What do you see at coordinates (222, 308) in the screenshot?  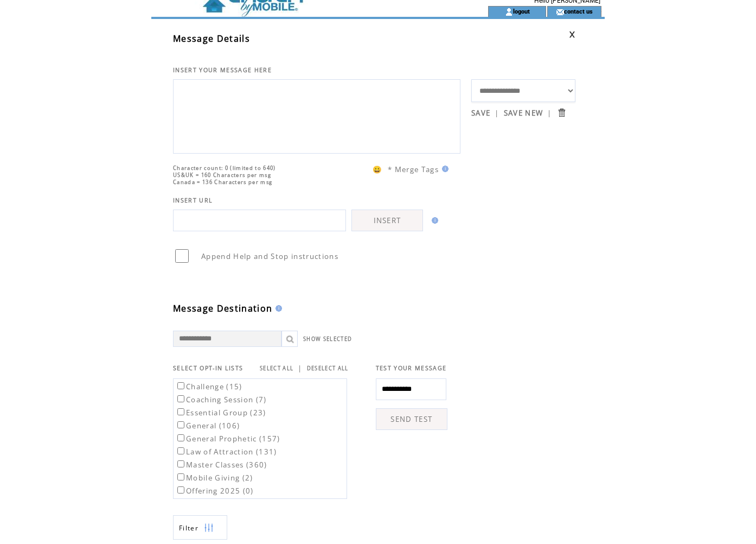 I see `span: Message Destination` at bounding box center [222, 308].